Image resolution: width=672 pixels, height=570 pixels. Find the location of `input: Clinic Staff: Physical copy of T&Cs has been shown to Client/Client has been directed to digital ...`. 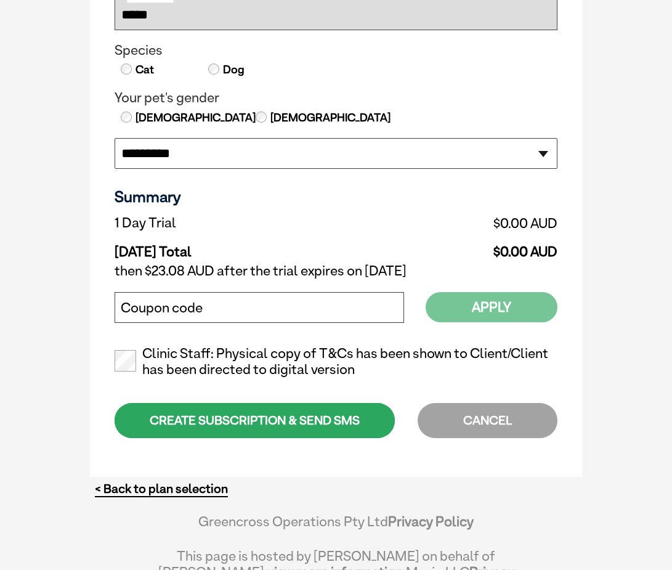

input: Clinic Staff: Physical copy of T&Cs has been shown to Client/Client has been directed to digital ... is located at coordinates (125, 360).